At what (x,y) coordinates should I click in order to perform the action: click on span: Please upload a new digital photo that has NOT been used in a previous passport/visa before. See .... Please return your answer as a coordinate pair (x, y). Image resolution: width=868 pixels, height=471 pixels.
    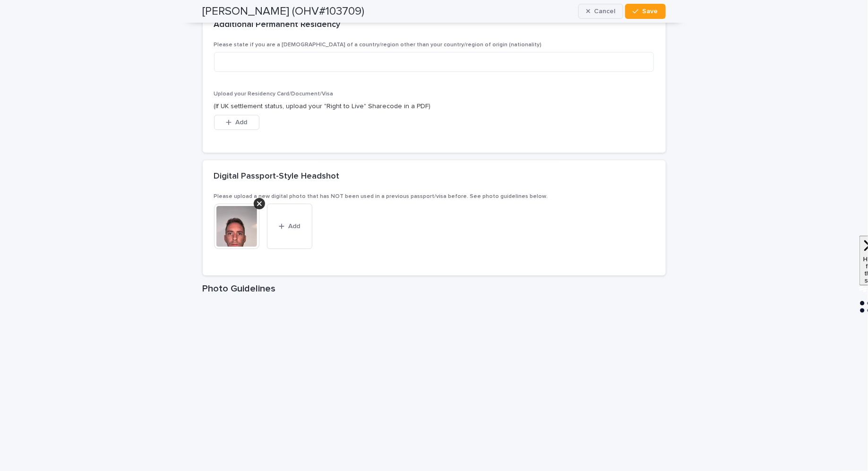
    Looking at the image, I should click on (381, 197).